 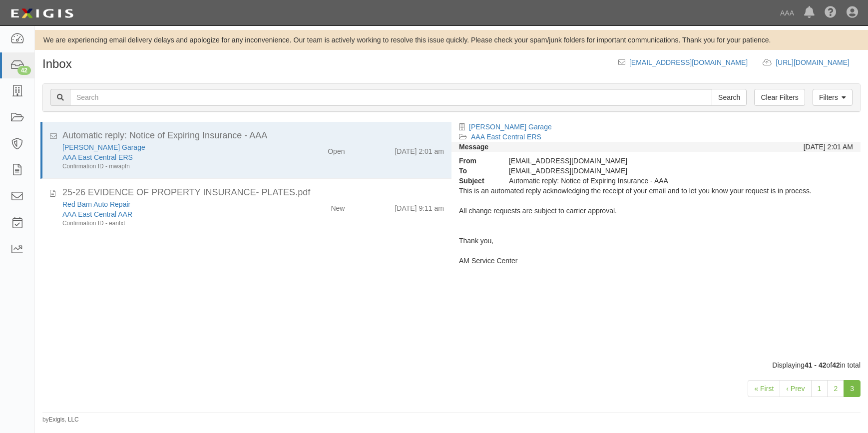 I want to click on b: 41 - 42, so click(x=815, y=366).